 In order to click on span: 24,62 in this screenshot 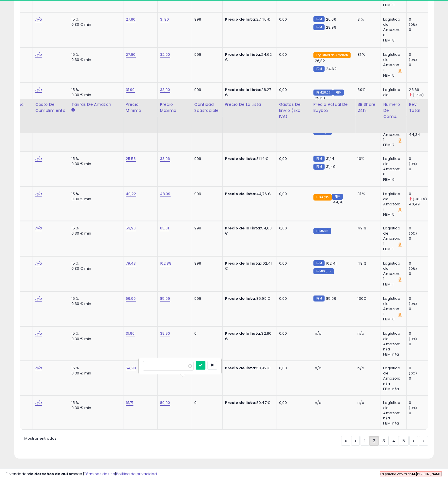, I will do `click(331, 69)`.